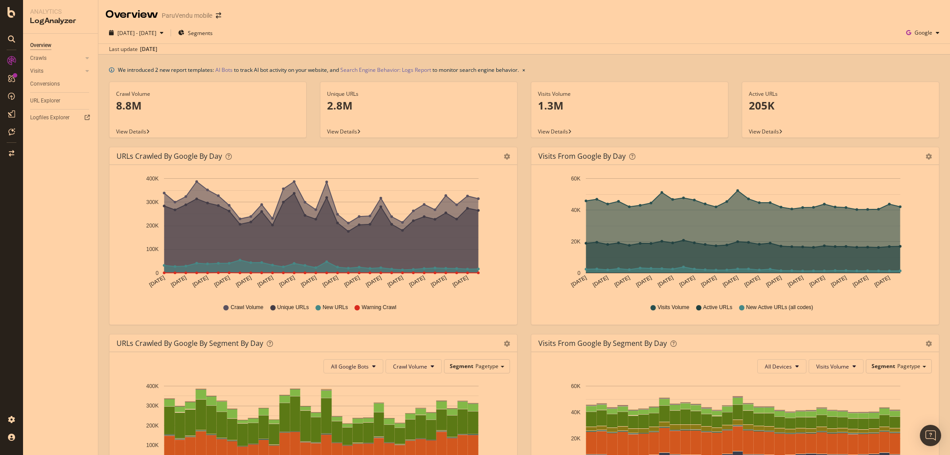  I want to click on div: LogAnalyzer, so click(60, 21).